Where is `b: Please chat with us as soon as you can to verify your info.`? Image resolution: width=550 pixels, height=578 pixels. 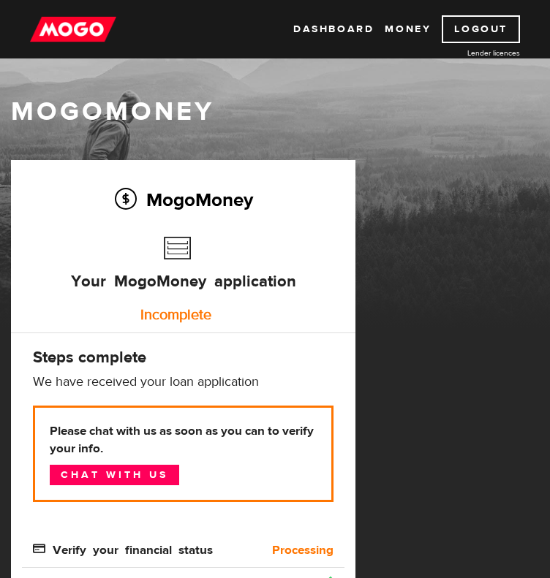
b: Please chat with us as soon as you can to verify your info. is located at coordinates (183, 440).